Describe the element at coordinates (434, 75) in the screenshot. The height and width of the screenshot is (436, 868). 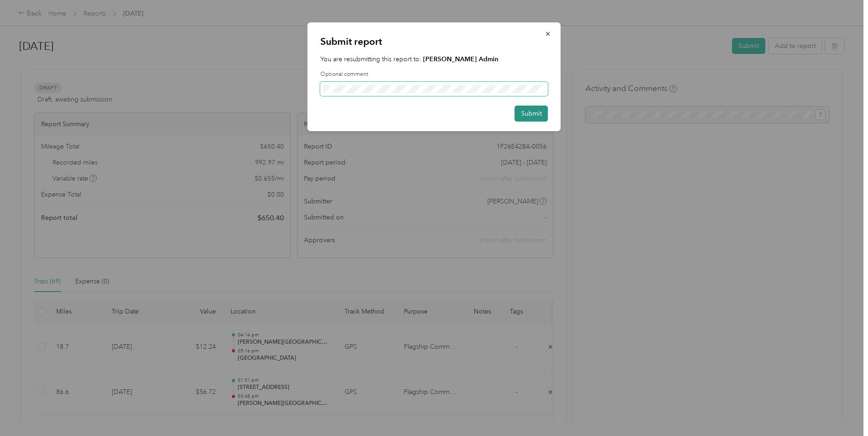
I see `label: Optional comment` at that location.